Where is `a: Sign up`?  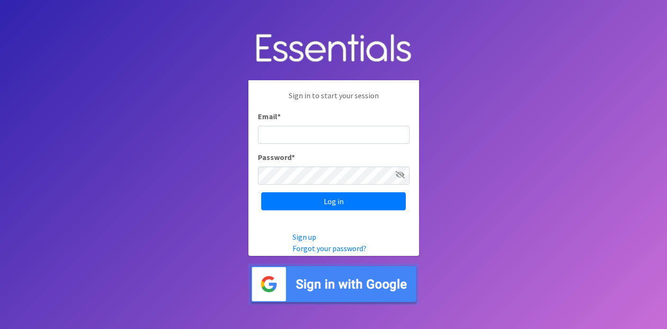 a: Sign up is located at coordinates (304, 237).